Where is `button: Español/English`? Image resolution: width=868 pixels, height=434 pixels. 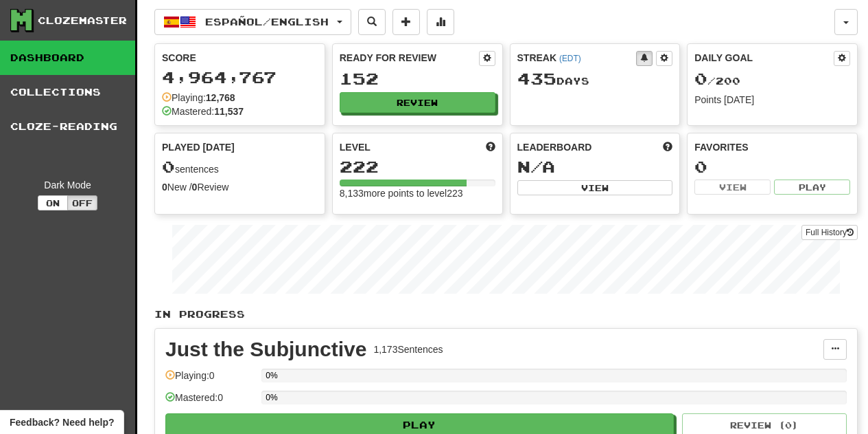
button: Español/English is located at coordinates (252, 22).